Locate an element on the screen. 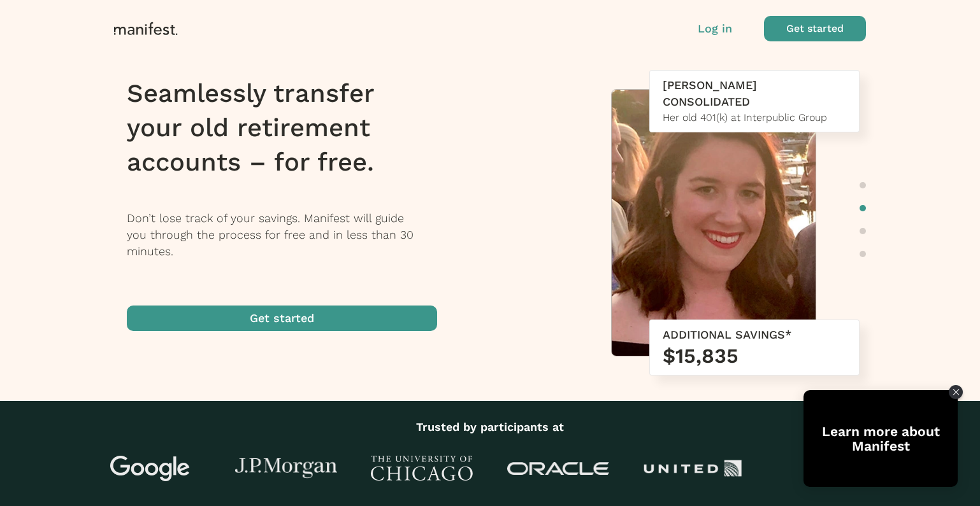 This screenshot has height=506, width=980. img: Oracle is located at coordinates (558, 469).